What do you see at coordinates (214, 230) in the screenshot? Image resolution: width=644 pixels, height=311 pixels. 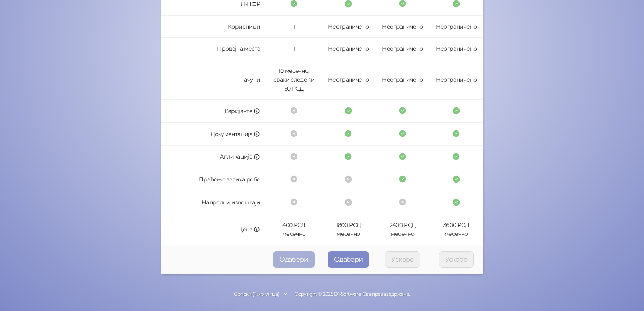 I see `td: Цена` at bounding box center [214, 230].